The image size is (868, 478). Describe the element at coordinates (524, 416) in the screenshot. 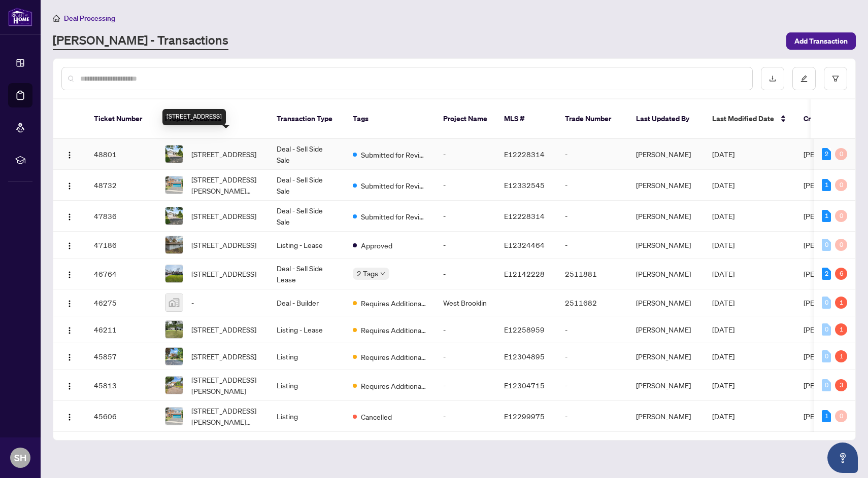

I see `span: E12299975` at that location.